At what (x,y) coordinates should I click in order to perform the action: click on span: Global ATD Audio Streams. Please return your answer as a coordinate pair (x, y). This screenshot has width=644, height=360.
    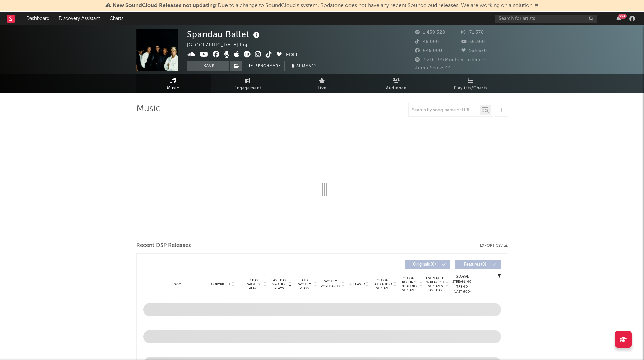
    Looking at the image, I should click on (383, 284).